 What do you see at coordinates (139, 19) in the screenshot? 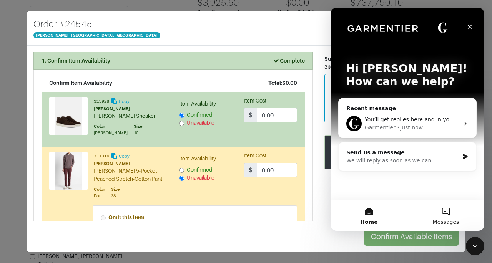
I see `div: Close` at bounding box center [139, 19].